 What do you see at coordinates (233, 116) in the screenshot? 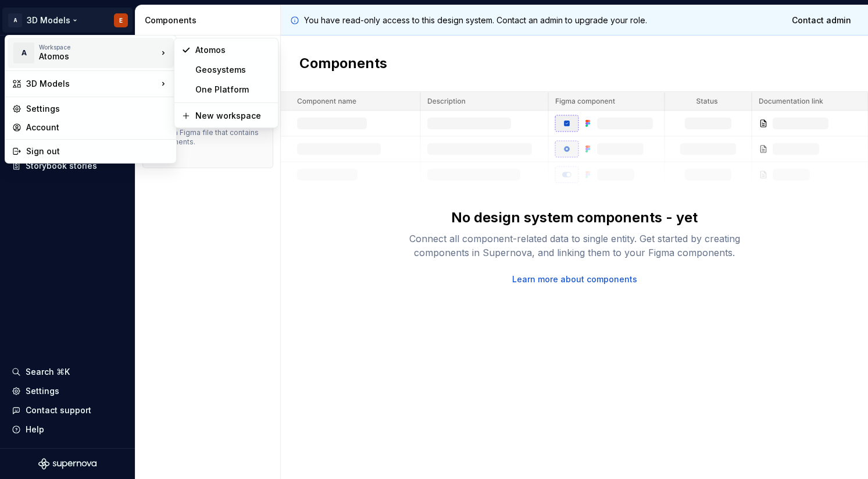
I see `div: New workspace` at bounding box center [233, 116].